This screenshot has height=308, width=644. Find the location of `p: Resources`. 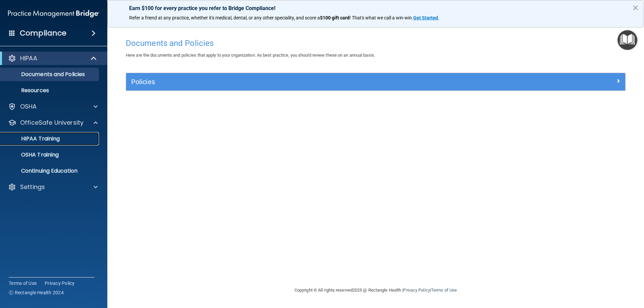

p: Resources is located at coordinates (50, 90).